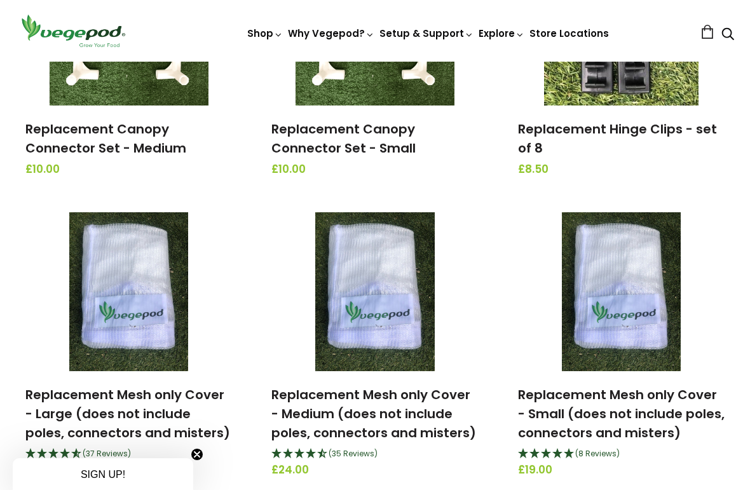 Image resolution: width=750 pixels, height=490 pixels. What do you see at coordinates (569, 33) in the screenshot?
I see `a: Store Locations` at bounding box center [569, 33].